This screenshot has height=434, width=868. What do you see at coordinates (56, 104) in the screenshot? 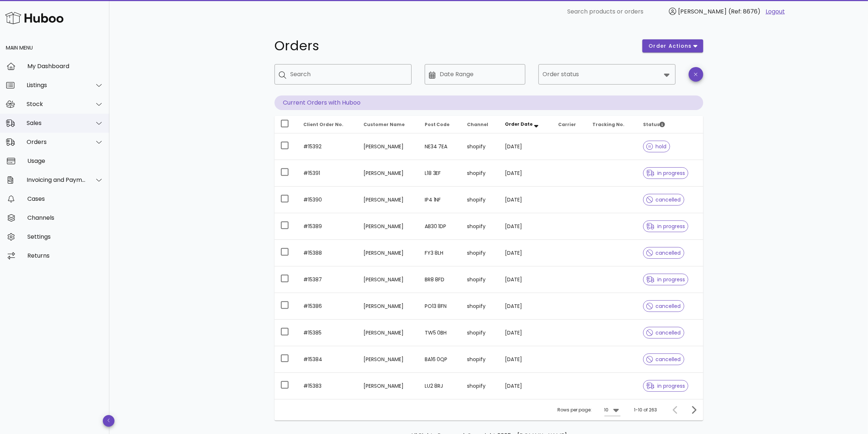
I see `div: Stock` at bounding box center [56, 104].